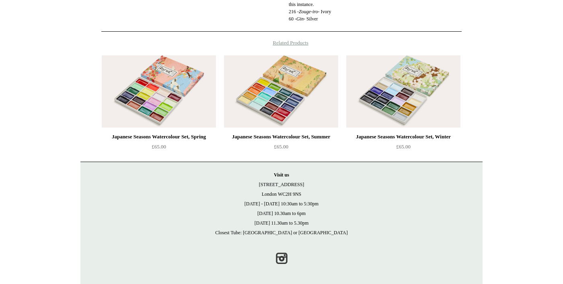 This screenshot has height=284, width=563. What do you see at coordinates (403, 149) in the screenshot?
I see `a: Japanese Seasons Watercolour Set, Winter £65.00` at bounding box center [403, 149].